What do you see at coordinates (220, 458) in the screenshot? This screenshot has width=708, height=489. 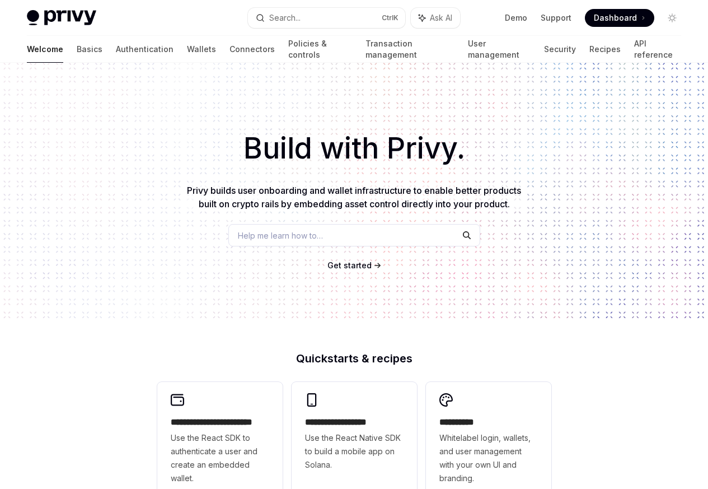 I see `span: Use the React SDK to authenticate a user and create an embedded wallet.` at bounding box center [220, 458].